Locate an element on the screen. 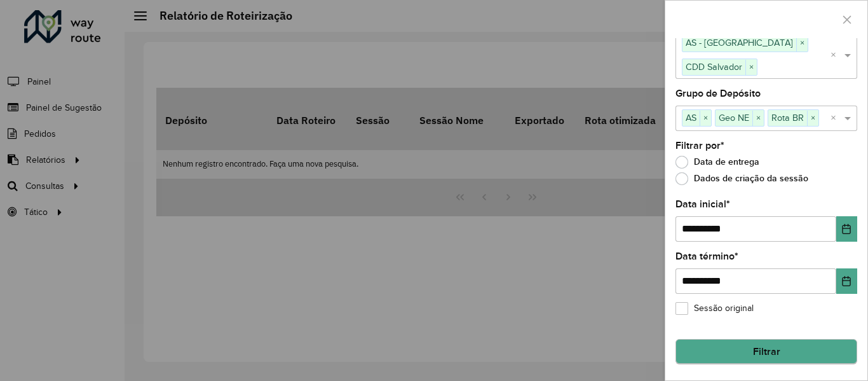 The height and width of the screenshot is (381, 868). span: AS is located at coordinates (690, 117).